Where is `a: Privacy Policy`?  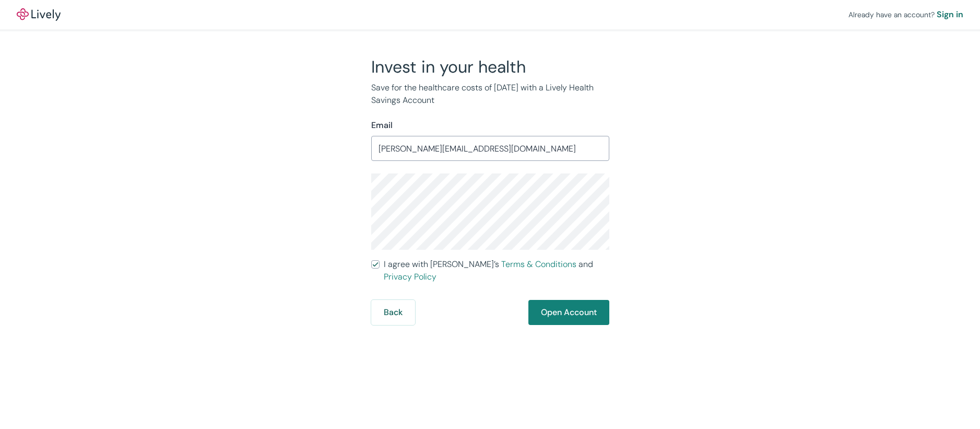
a: Privacy Policy is located at coordinates (410, 277).